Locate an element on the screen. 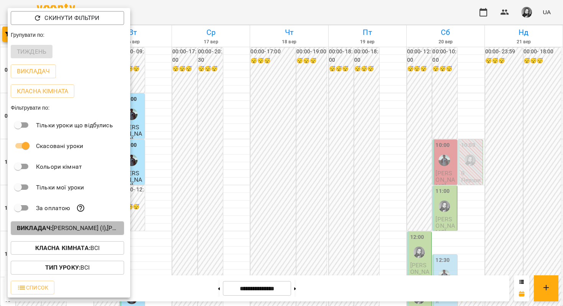  p: Класна кімната is located at coordinates (43, 91).